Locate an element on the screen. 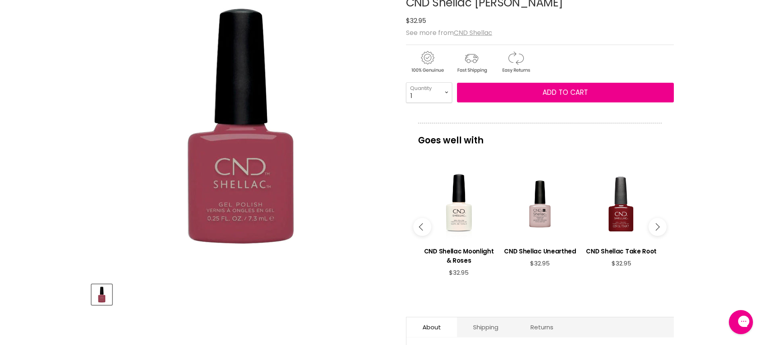 Image resolution: width=765 pixels, height=345 pixels. span: See more from is located at coordinates (449, 33).